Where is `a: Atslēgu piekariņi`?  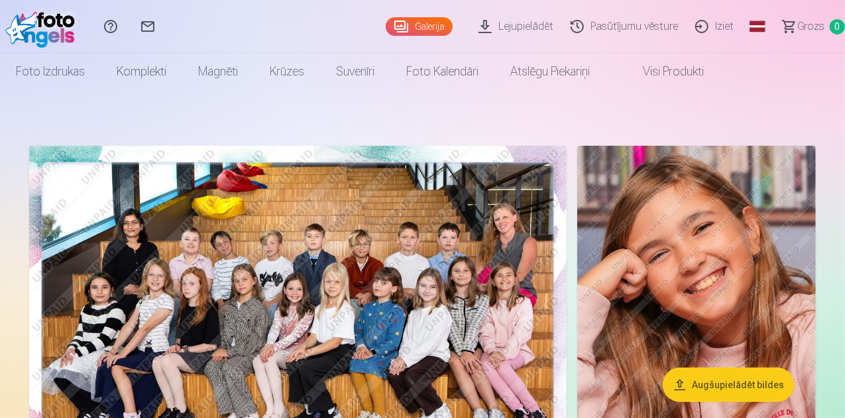
a: Atslēgu piekariņi is located at coordinates (550, 72).